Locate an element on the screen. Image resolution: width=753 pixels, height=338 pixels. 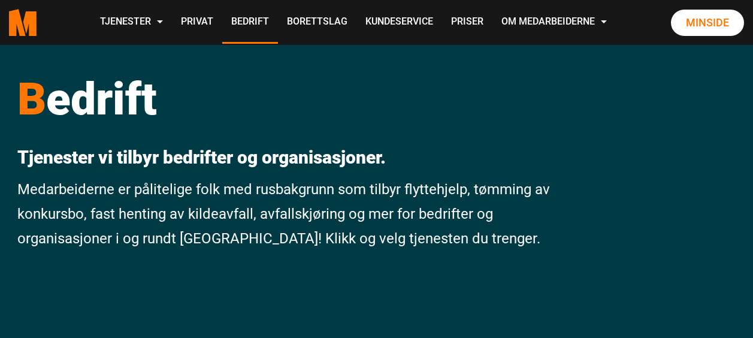
a: Borettslag is located at coordinates (317, 22).